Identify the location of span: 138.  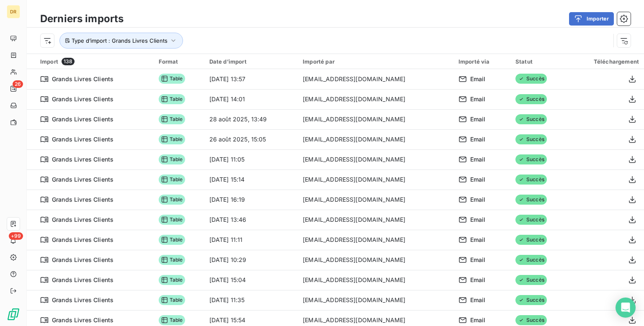
(68, 62).